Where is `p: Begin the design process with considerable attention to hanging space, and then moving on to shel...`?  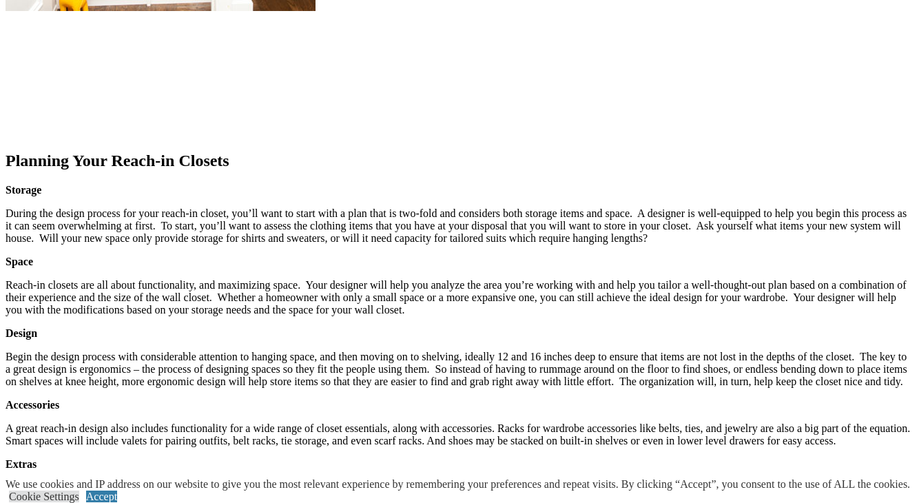 p: Begin the design process with considerable attention to hanging space, and then moving on to shel... is located at coordinates (460, 369).